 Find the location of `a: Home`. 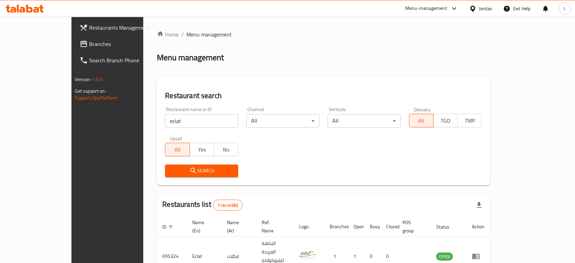

a: Home is located at coordinates (168, 34).